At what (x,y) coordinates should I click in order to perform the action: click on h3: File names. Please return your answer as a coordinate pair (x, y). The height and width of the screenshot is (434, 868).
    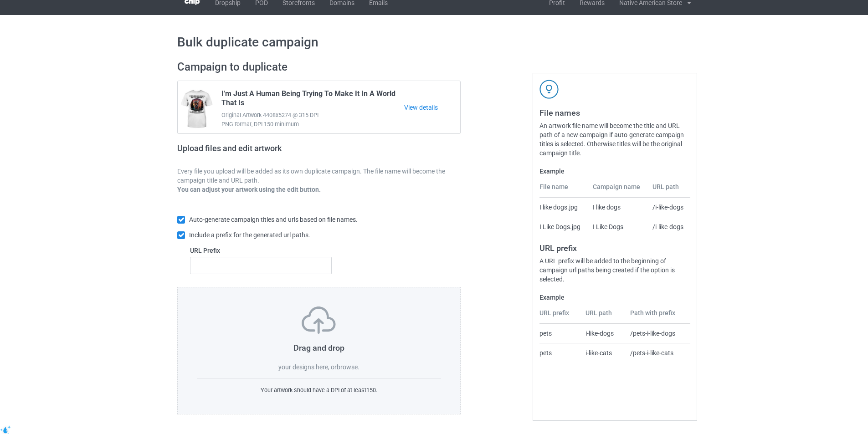
    Looking at the image, I should click on (615, 112).